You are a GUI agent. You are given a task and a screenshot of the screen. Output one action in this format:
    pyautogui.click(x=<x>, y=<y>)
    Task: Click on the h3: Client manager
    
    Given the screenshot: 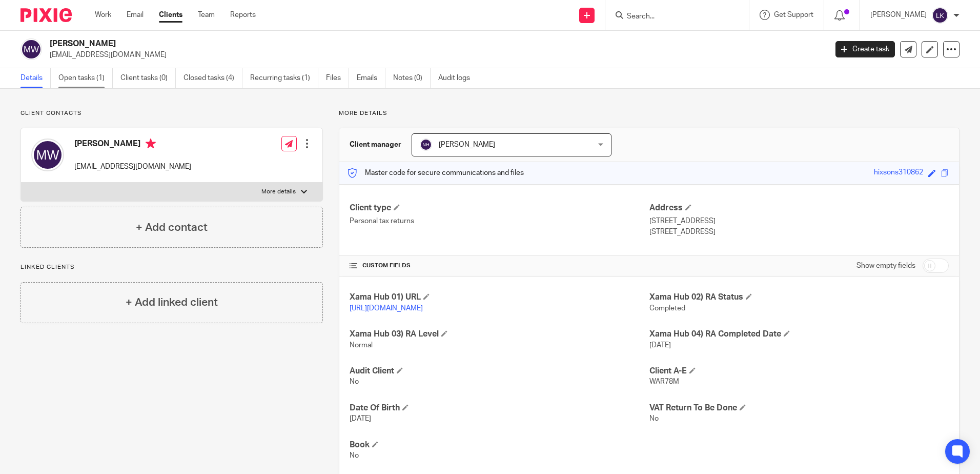 What is the action you would take?
    pyautogui.click(x=375, y=145)
    